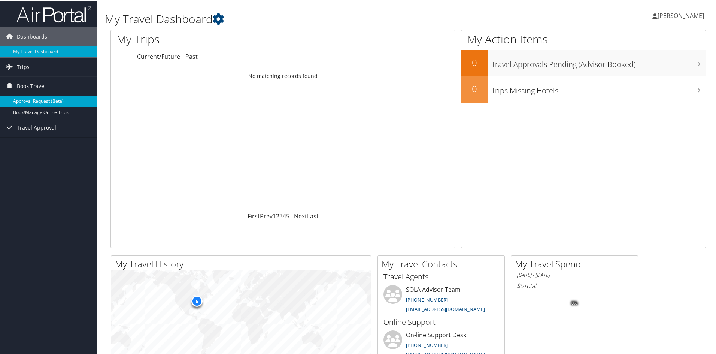  Describe the element at coordinates (441, 276) in the screenshot. I see `h3: Travel Agents` at that location.